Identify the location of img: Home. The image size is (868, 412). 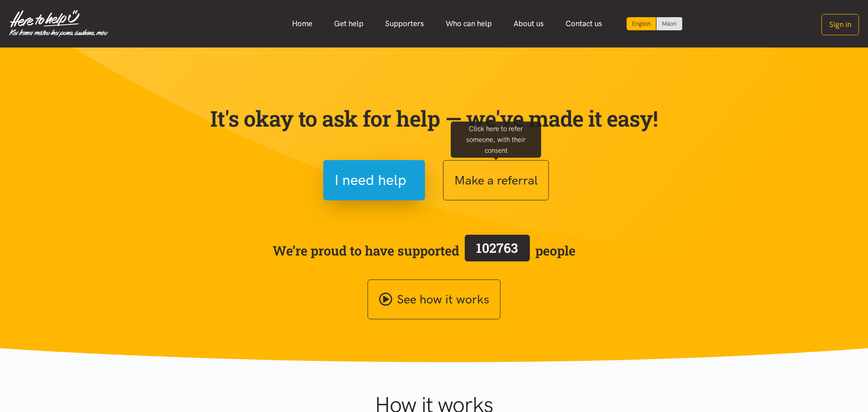
(58, 24).